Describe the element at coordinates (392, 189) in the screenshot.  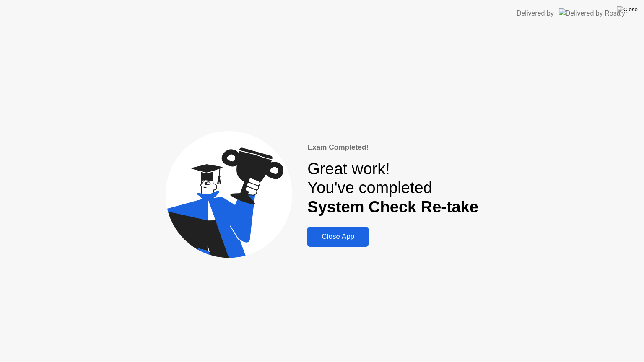
I see `div: Great work! You've completed` at that location.